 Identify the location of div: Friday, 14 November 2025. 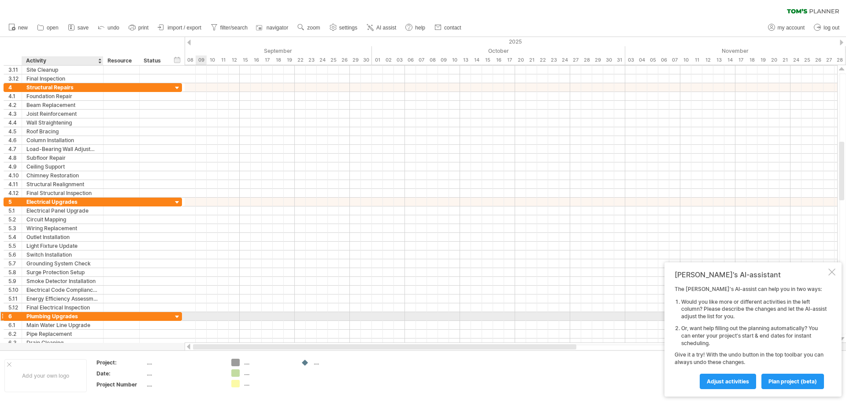
(729, 60).